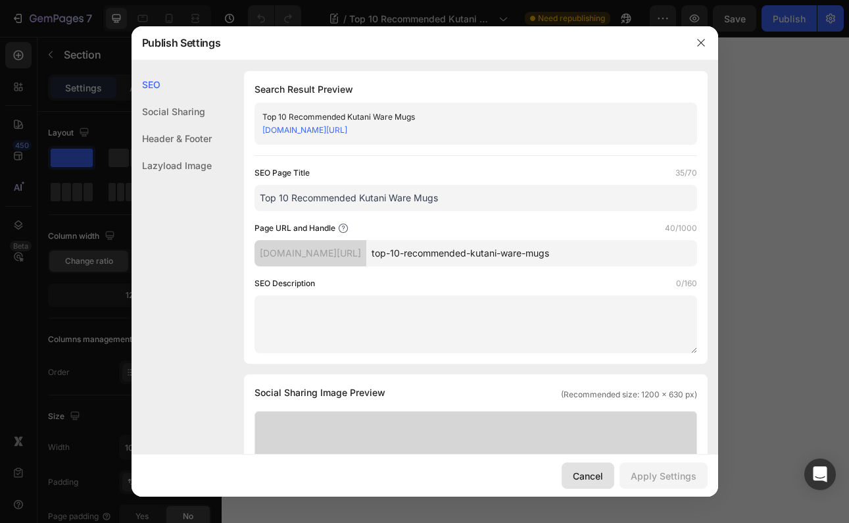 The width and height of the screenshot is (849, 523). What do you see at coordinates (172, 165) in the screenshot?
I see `div: Lazyload Image` at bounding box center [172, 165].